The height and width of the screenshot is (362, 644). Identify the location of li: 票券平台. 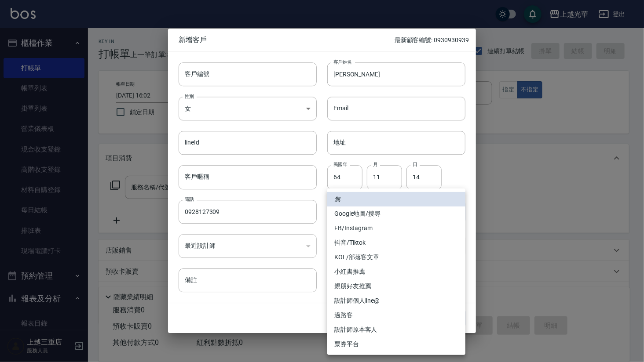
(396, 344).